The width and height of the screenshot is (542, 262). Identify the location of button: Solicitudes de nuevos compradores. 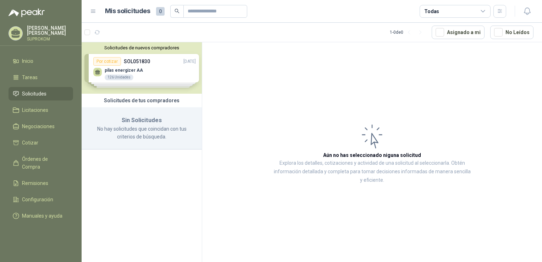
(141, 48).